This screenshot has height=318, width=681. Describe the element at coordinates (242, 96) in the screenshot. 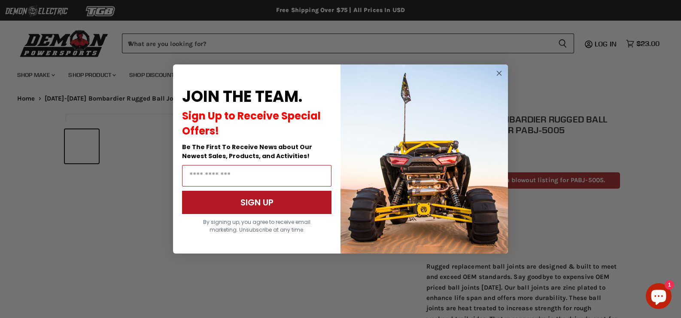

I see `span: JOIN THE TEAM.` at that location.